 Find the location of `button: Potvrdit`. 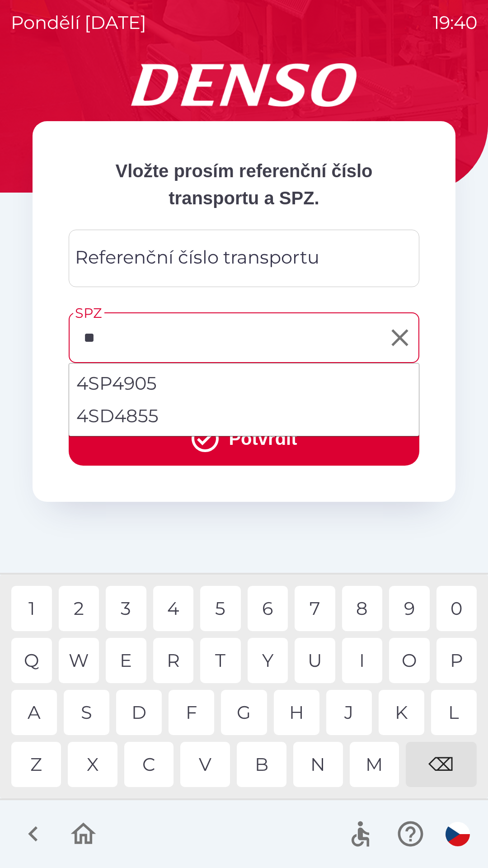

button: Potvrdit is located at coordinates (244, 438).